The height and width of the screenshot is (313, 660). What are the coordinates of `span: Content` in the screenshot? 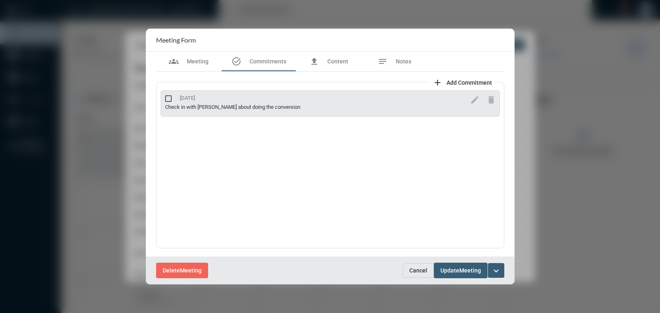 It's located at (337, 61).